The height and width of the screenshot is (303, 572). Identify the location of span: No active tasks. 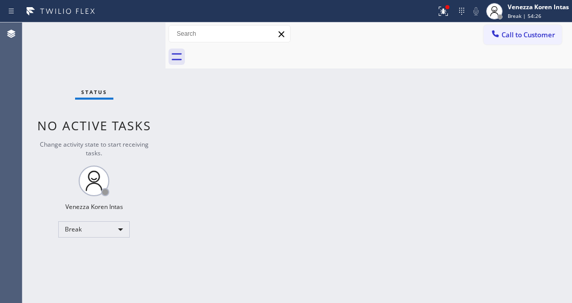
(94, 125).